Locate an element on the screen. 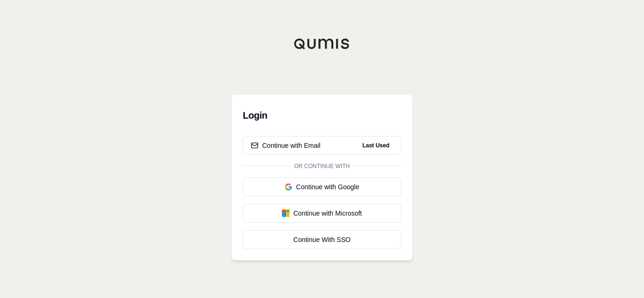 The image size is (644, 298). div: Continue with Email is located at coordinates (286, 145).